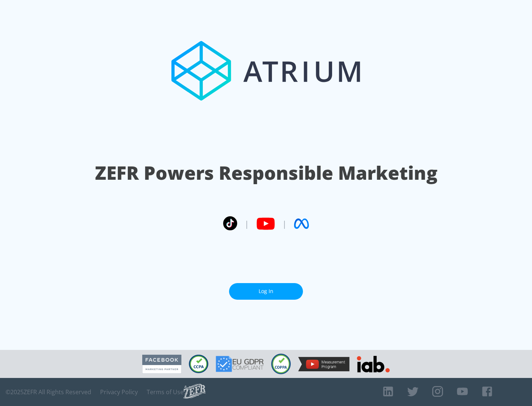  Describe the element at coordinates (324, 364) in the screenshot. I see `img: YouTube Measurement Program` at that location.